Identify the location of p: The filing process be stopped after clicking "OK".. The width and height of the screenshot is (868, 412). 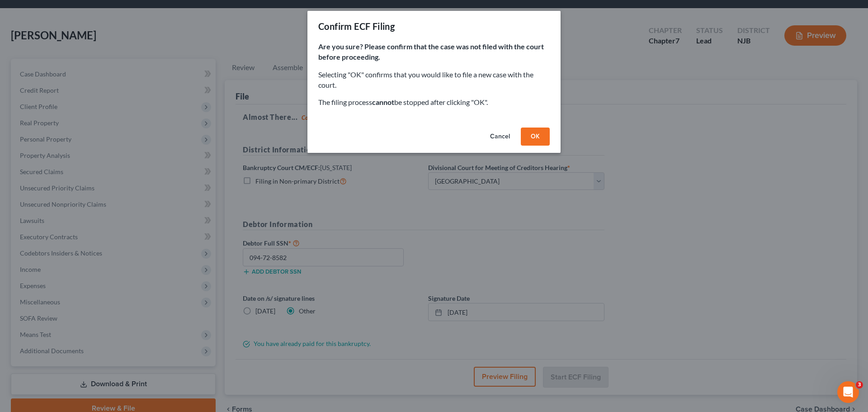
(434, 102).